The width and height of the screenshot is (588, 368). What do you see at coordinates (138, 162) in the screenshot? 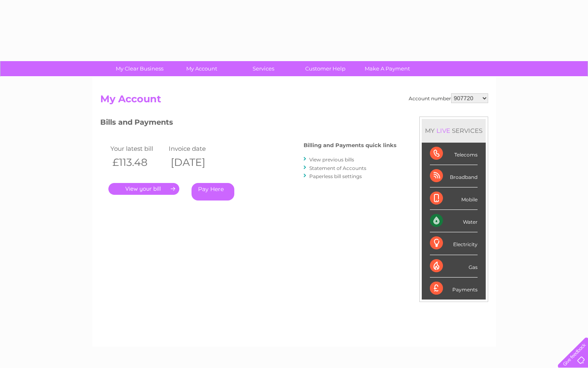
I see `th: £113.48` at bounding box center [138, 162].